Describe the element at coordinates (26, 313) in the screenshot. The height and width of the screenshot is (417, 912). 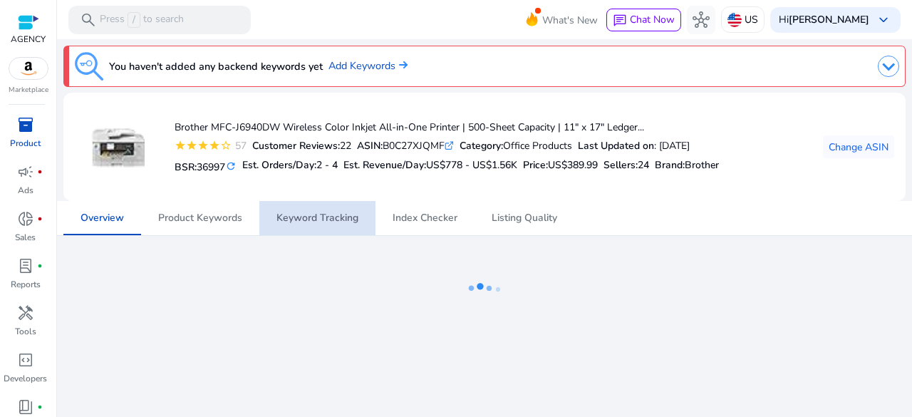
I see `span: handyman` at that location.